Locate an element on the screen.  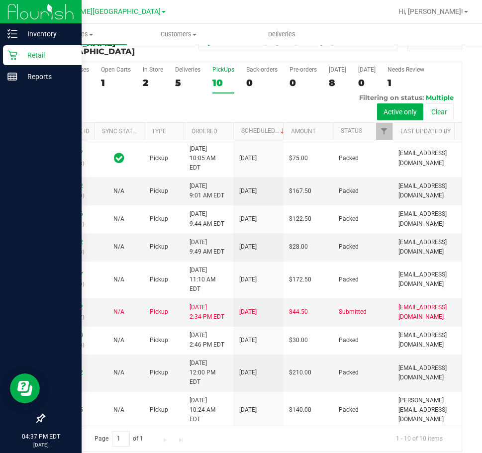
span: In Sync is located at coordinates (119, 158).